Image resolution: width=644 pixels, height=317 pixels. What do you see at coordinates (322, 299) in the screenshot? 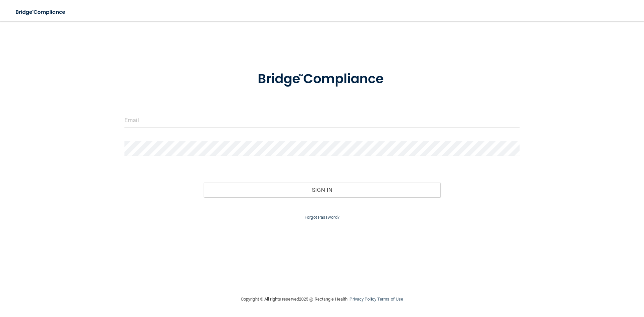
I see `div: Copyright © All rights reserved 2025 @ Rectangle Health | |` at bounding box center [322, 299].